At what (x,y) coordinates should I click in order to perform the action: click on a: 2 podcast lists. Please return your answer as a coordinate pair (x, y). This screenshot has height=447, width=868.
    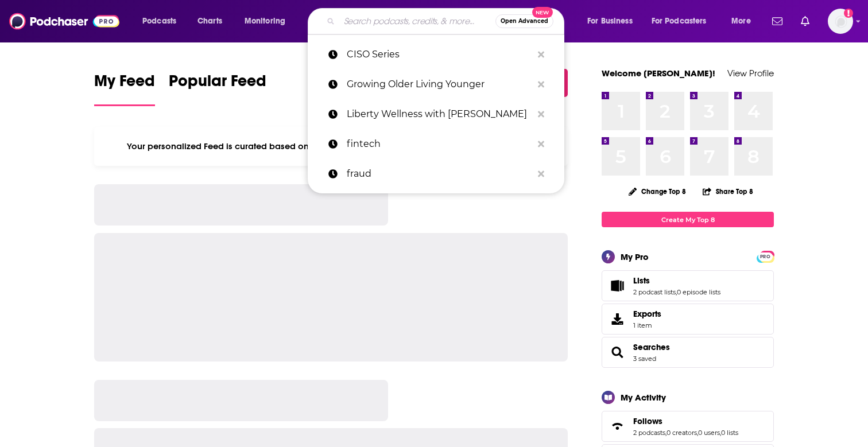
    Looking at the image, I should click on (655, 293).